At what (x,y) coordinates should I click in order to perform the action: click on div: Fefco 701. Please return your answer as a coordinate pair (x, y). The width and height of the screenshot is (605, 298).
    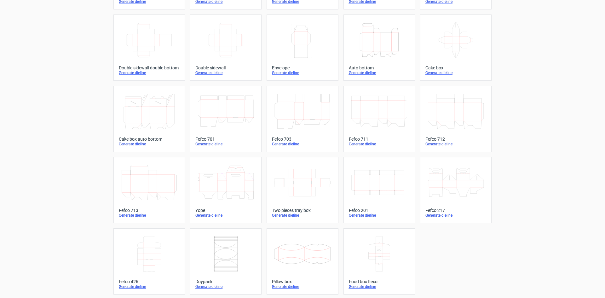
    Looking at the image, I should click on (226, 139).